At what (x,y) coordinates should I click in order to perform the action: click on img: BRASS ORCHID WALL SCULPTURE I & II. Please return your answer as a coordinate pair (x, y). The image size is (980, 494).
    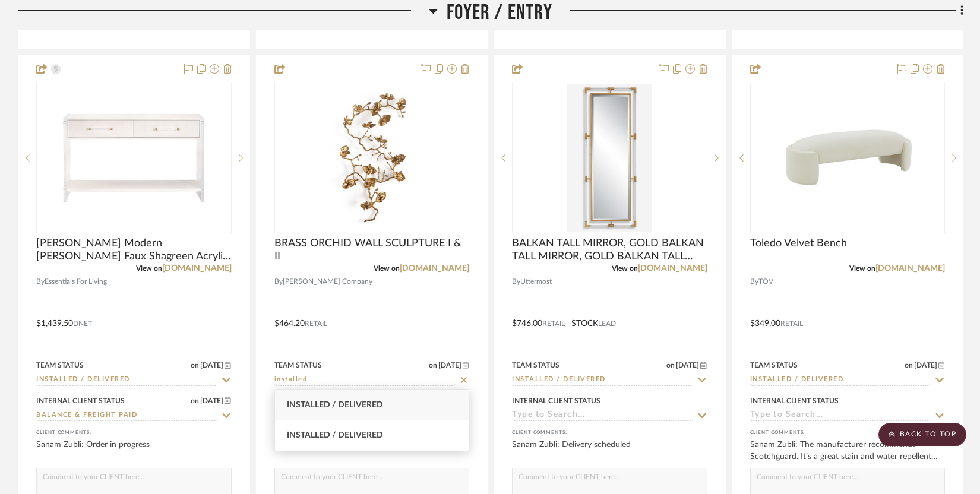
    Looking at the image, I should click on (371, 158).